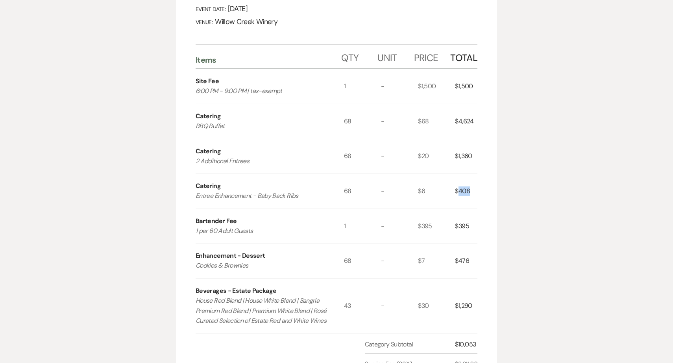 The height and width of the screenshot is (363, 673). Describe the element at coordinates (236, 291) in the screenshot. I see `div: Beverages - Estate Package` at that location.